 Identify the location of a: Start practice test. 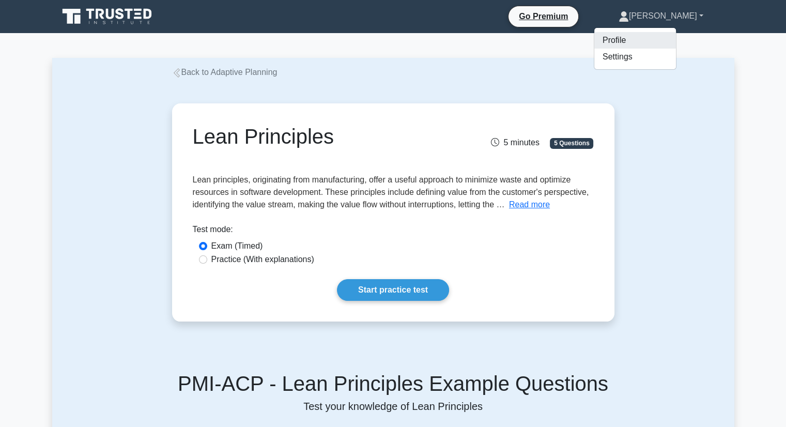
(393, 290).